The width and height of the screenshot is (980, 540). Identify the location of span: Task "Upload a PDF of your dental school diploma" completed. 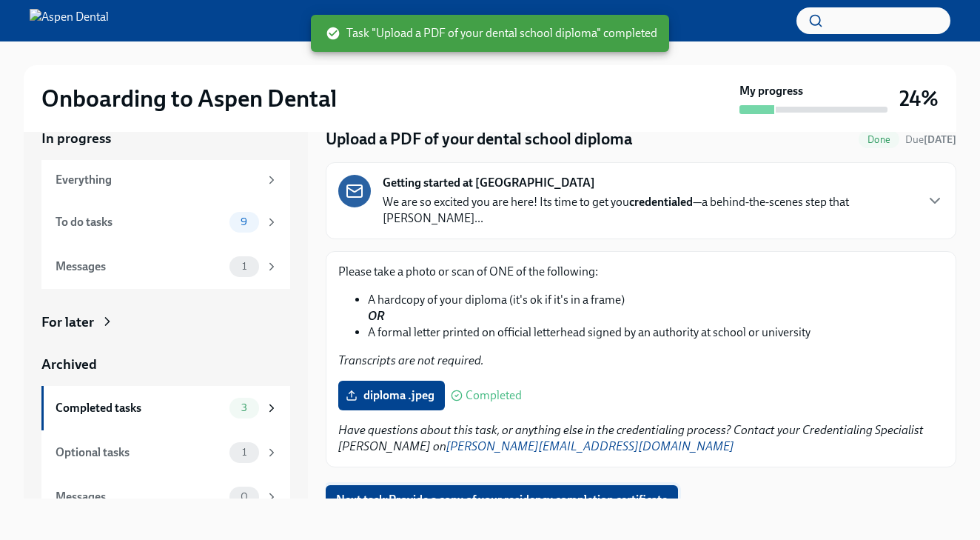
(491, 34).